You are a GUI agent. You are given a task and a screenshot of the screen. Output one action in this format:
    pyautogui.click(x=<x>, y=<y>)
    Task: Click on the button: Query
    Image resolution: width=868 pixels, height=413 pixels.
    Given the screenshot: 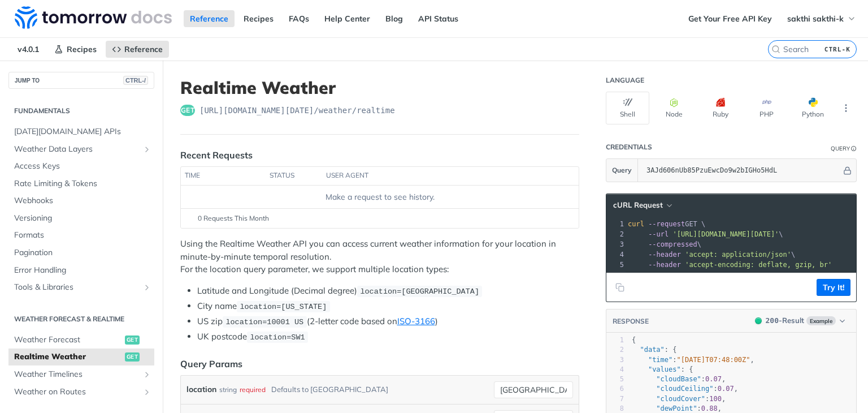 What is the action you would take?
    pyautogui.click(x=622, y=170)
    